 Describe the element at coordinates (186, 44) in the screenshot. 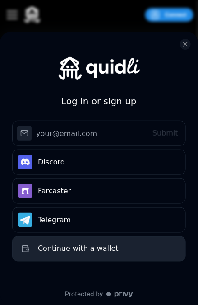

I see `button: close modal` at that location.